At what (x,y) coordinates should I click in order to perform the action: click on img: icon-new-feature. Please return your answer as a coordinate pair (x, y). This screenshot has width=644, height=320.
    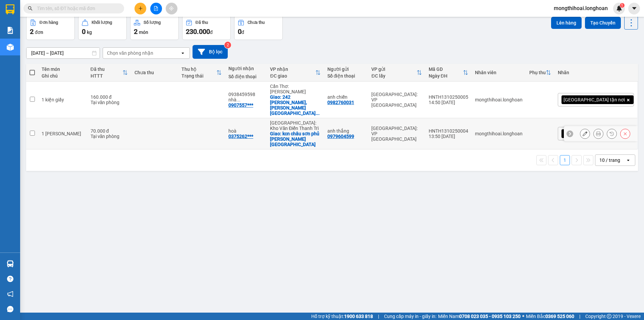
    Looking at the image, I should click on (619, 8).